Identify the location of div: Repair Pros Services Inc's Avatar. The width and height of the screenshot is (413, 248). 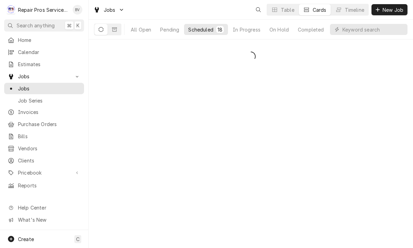
(11, 10).